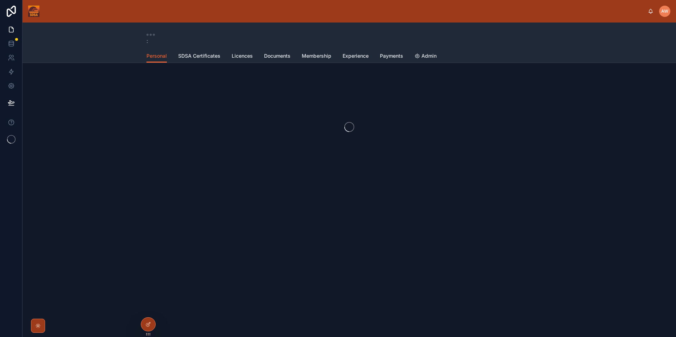 The width and height of the screenshot is (676, 337). I want to click on span: Documents, so click(277, 56).